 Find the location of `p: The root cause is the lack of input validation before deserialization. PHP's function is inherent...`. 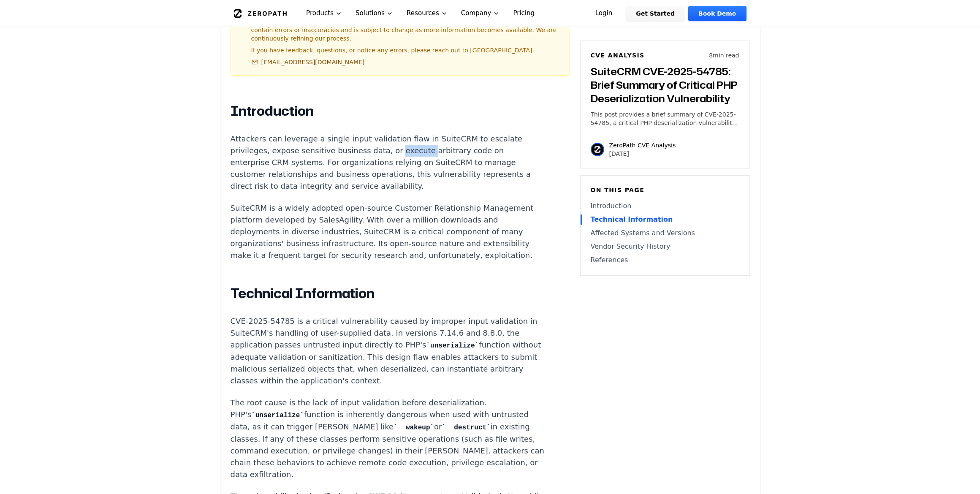

p: The root cause is the lack of input validation before deserialization. PHP's function is inherent... is located at coordinates (388, 438).